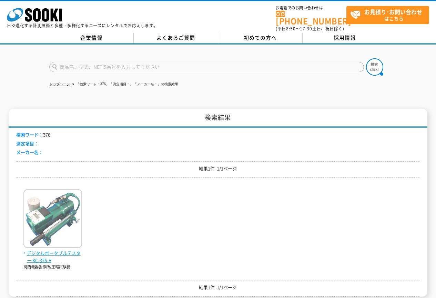  What do you see at coordinates (218, 118) in the screenshot?
I see `h1: 検索結果` at bounding box center [218, 118].